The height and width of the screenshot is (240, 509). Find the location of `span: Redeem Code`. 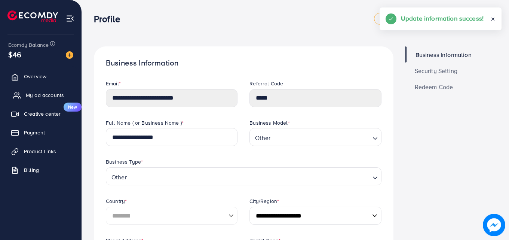

span: Redeem Code is located at coordinates (434, 87).